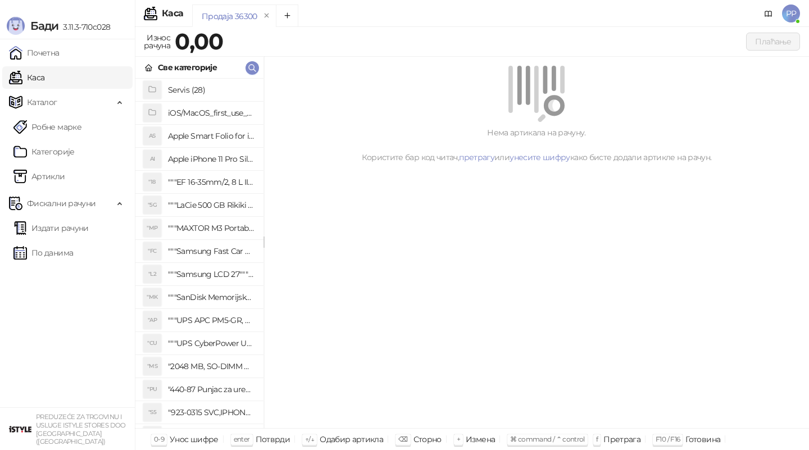  What do you see at coordinates (773, 42) in the screenshot?
I see `button: Плаћање` at bounding box center [773, 42].